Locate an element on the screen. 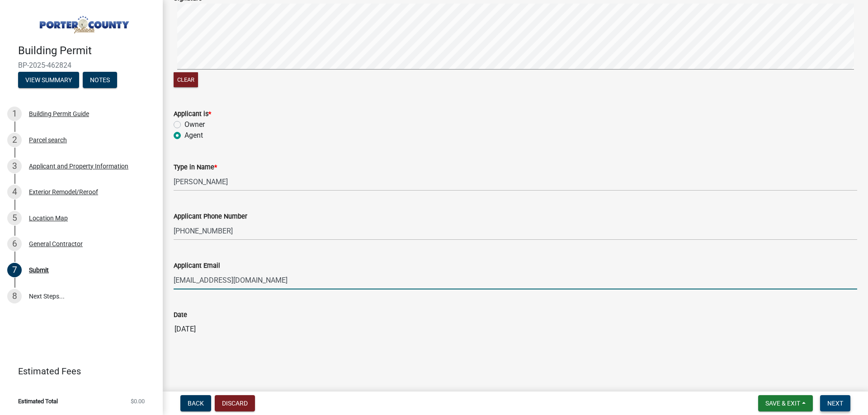 Image resolution: width=868 pixels, height=415 pixels. button: Next is located at coordinates (835, 403).